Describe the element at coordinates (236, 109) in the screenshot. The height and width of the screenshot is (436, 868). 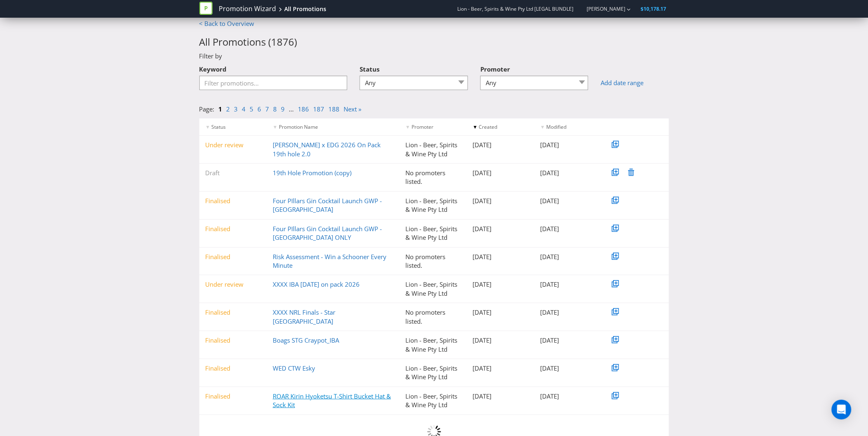
I see `a: 3` at that location.